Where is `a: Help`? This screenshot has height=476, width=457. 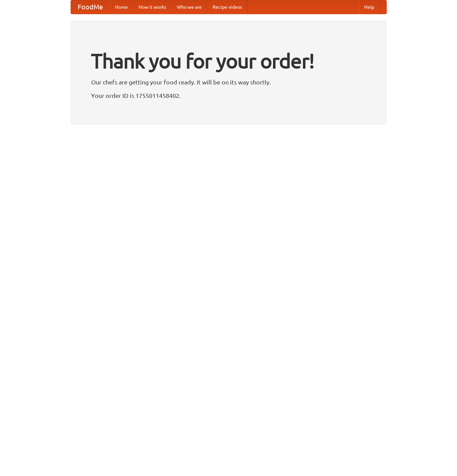
a: Help is located at coordinates (369, 7).